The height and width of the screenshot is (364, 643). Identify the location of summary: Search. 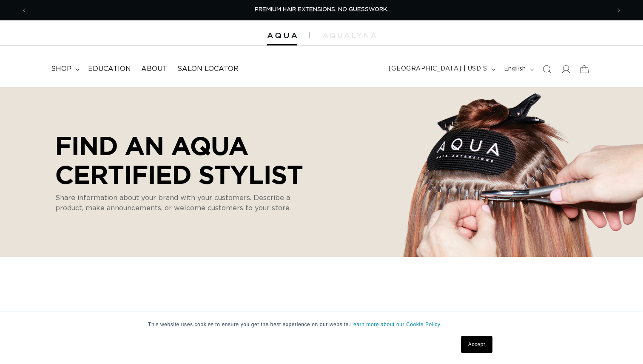
(547, 69).